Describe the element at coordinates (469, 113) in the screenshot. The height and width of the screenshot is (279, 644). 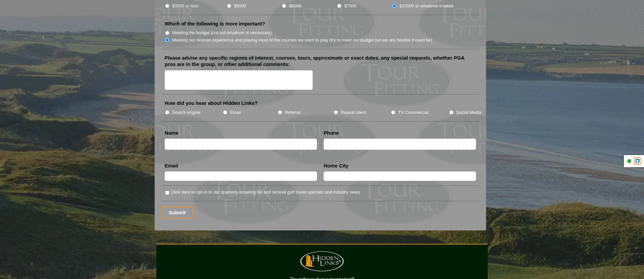
I see `label: Social Media` at that location.